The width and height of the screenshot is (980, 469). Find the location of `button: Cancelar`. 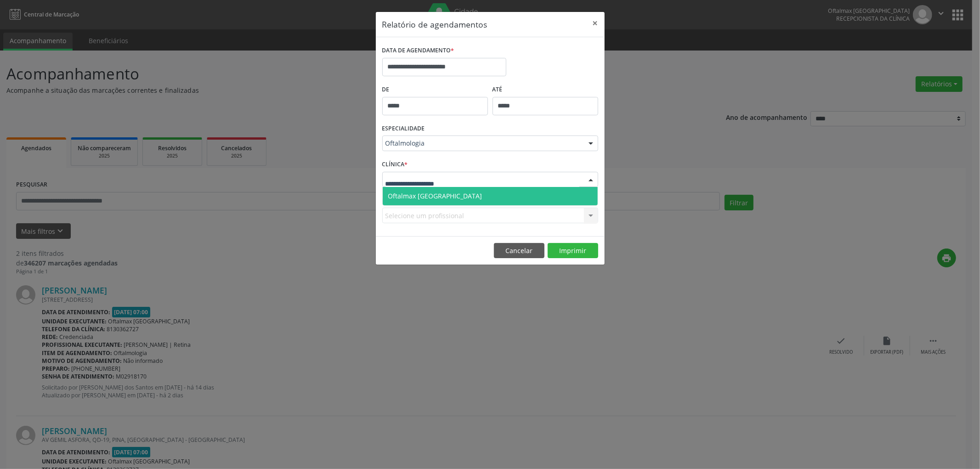

button: Cancelar is located at coordinates (519, 251).